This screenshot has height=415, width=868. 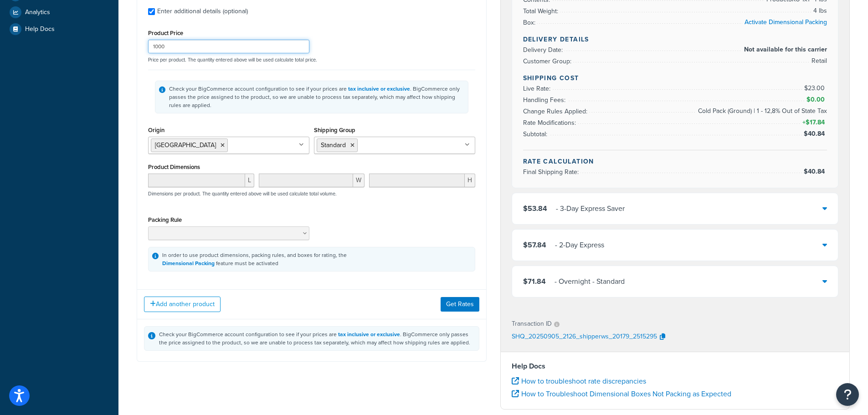 What do you see at coordinates (537, 134) in the screenshot?
I see `span: Subtotal:` at bounding box center [537, 134].